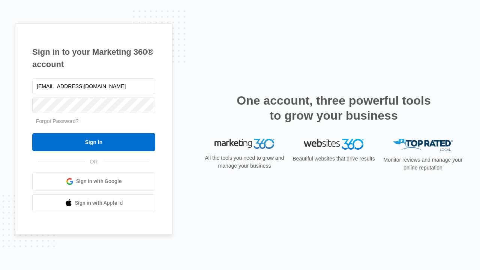  Describe the element at coordinates (423, 145) in the screenshot. I see `img: Top Rated Local` at that location.